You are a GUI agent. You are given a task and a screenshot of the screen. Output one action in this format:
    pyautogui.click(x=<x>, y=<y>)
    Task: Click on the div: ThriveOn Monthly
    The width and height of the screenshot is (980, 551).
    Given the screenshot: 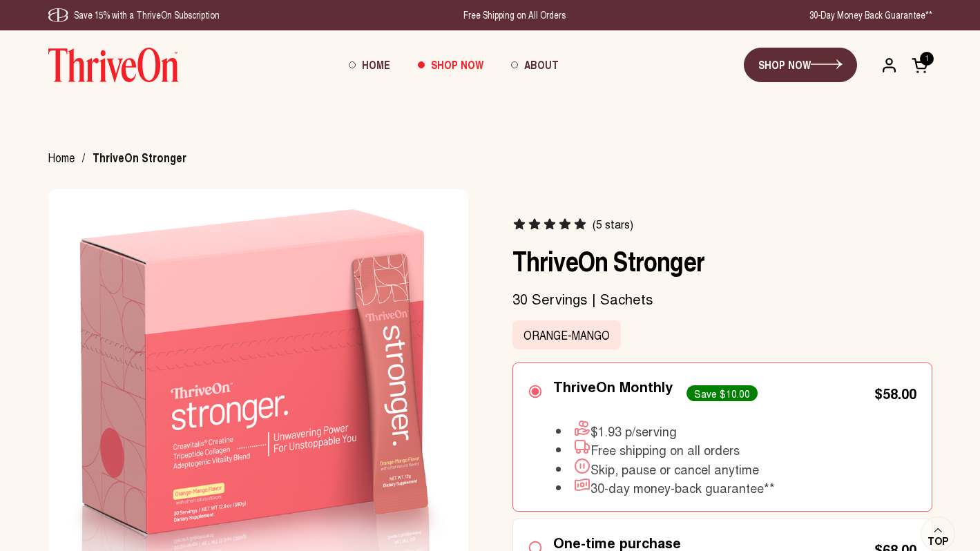 What is the action you would take?
    pyautogui.click(x=612, y=387)
    